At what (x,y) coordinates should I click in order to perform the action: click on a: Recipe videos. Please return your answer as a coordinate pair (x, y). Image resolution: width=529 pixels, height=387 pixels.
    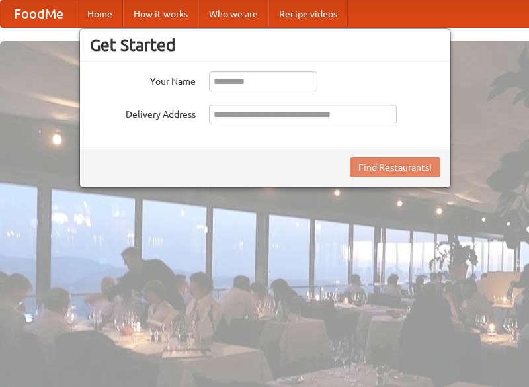
    Looking at the image, I should click on (308, 14).